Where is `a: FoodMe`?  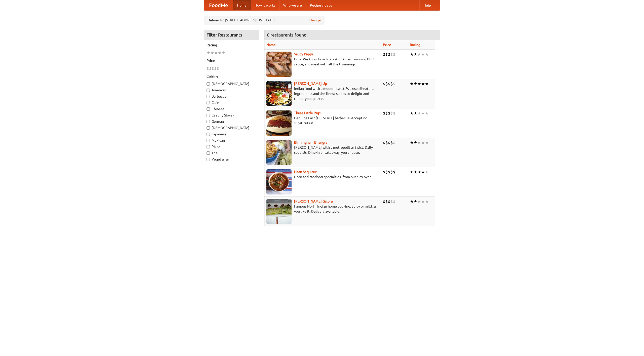 a: FoodMe is located at coordinates (218, 5).